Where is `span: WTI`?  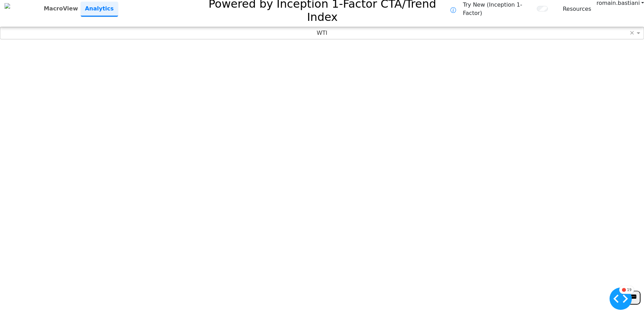 span: WTI is located at coordinates (322, 33).